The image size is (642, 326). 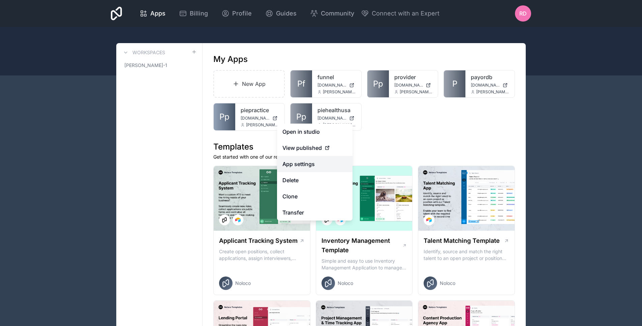 I want to click on a: Guides, so click(x=281, y=13).